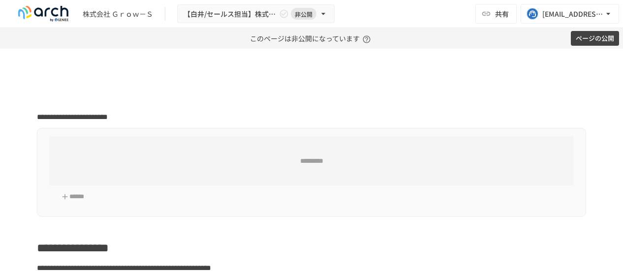 The width and height of the screenshot is (623, 271). Describe the element at coordinates (43, 14) in the screenshot. I see `img: logo-default@2x-9cf2c760.svg` at that location.